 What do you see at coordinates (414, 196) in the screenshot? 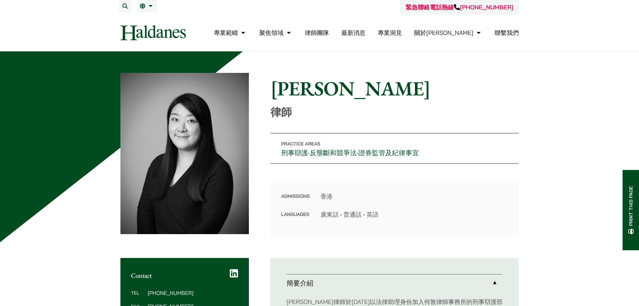
I see `dd: 香港` at bounding box center [414, 196].